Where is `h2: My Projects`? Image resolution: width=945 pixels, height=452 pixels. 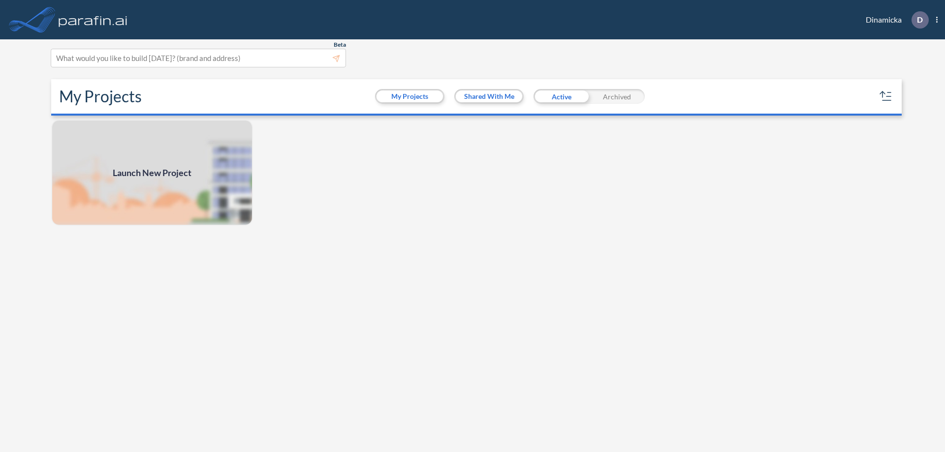
h2: My Projects is located at coordinates (100, 96).